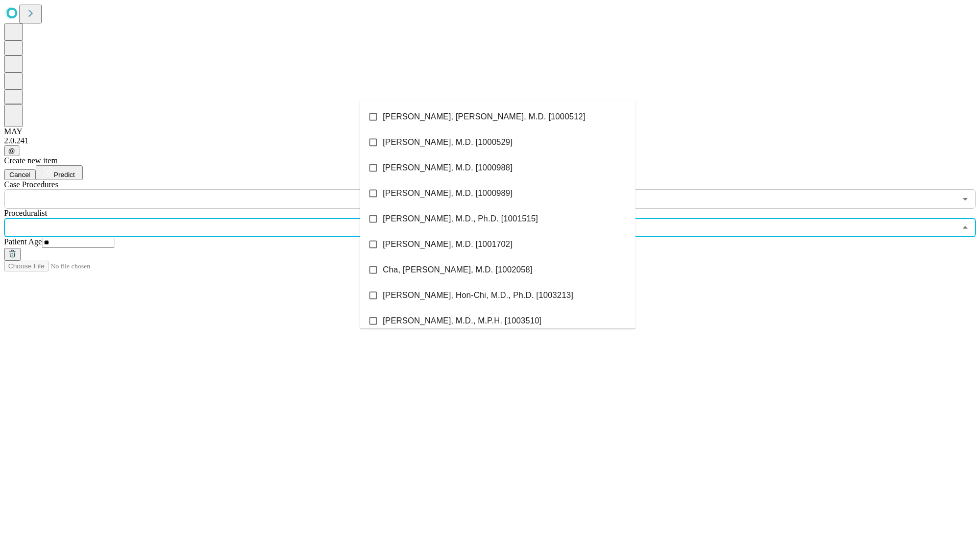 This screenshot has height=551, width=980. Describe the element at coordinates (490, 141) in the screenshot. I see `div: 2.0.241` at that location.